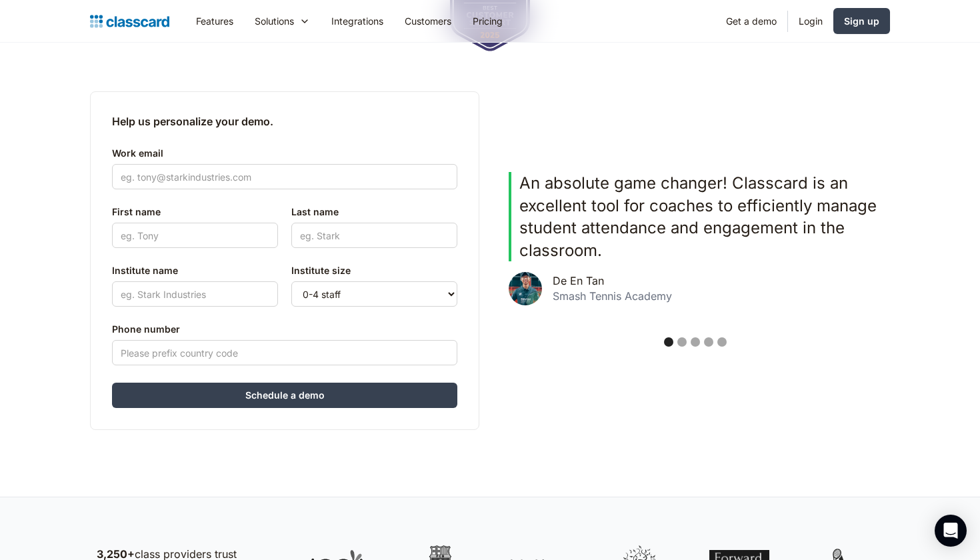 This screenshot has height=560, width=980. Describe the element at coordinates (195, 235) in the screenshot. I see `input: eg. Tony` at that location.